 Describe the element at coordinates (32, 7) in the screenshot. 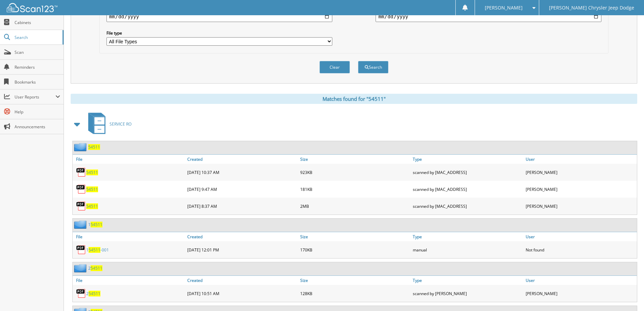

I see `img: scan123-logo-white.svg` at that location.